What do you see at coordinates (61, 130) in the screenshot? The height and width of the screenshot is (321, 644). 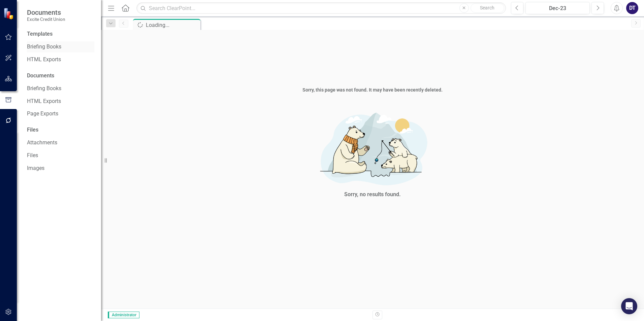 I see `div: Files` at bounding box center [61, 130].